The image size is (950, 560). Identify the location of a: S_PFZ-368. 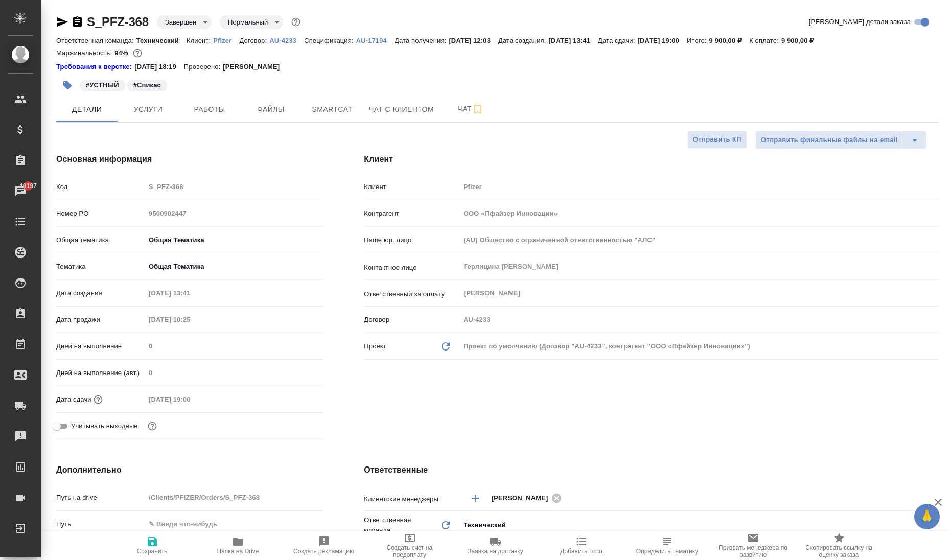
(117, 21).